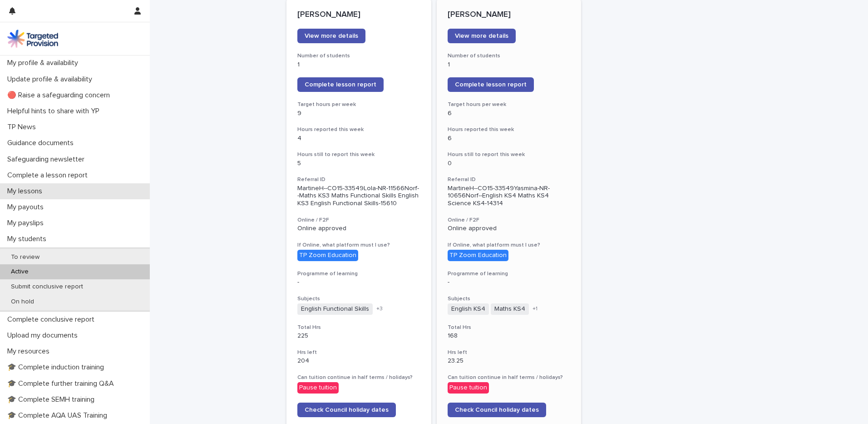 This screenshot has width=868, height=424. I want to click on p: 204, so click(359, 360).